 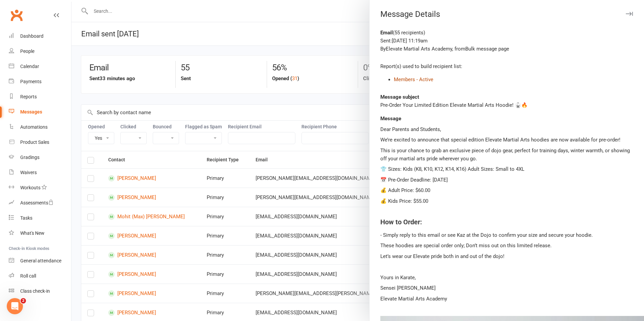 I want to click on div: Message Details, so click(x=507, y=14).